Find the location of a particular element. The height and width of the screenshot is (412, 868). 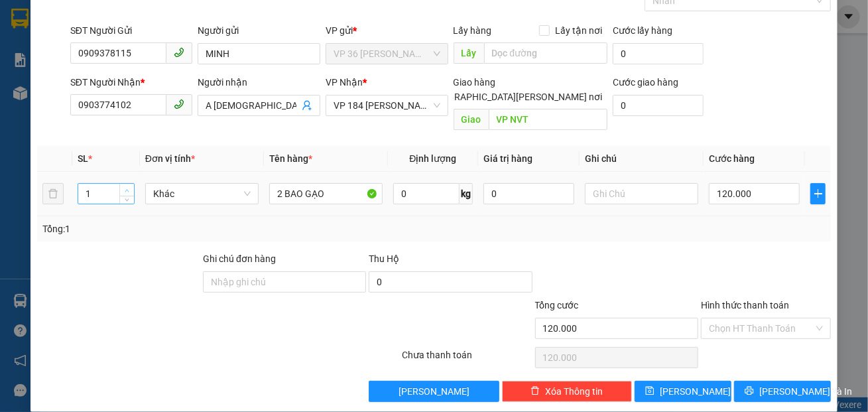

th: Ghi chú is located at coordinates (641, 158).